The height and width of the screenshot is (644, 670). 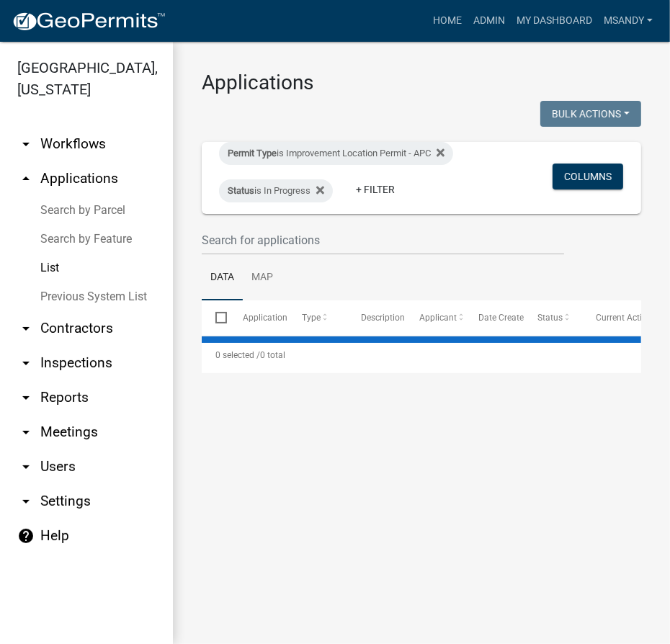 I want to click on div: is In Progress, so click(x=276, y=190).